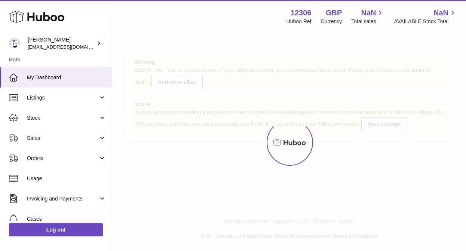  What do you see at coordinates (62, 118) in the screenshot?
I see `span: Stock` at bounding box center [62, 118].